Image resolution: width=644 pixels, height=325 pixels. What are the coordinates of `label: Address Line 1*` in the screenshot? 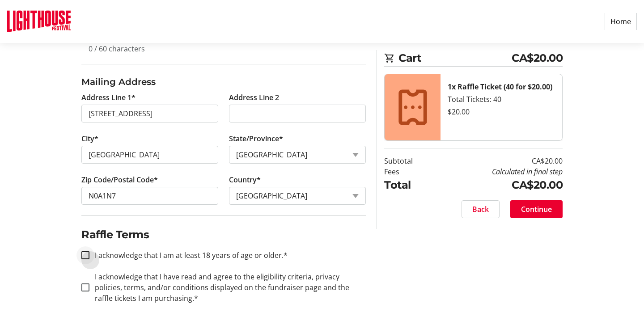 It's located at (108, 97).